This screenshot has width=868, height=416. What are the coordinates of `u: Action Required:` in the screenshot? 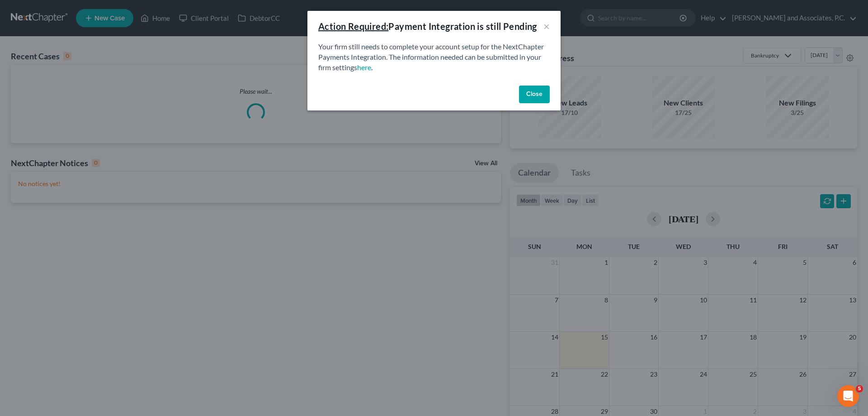 It's located at (353, 26).